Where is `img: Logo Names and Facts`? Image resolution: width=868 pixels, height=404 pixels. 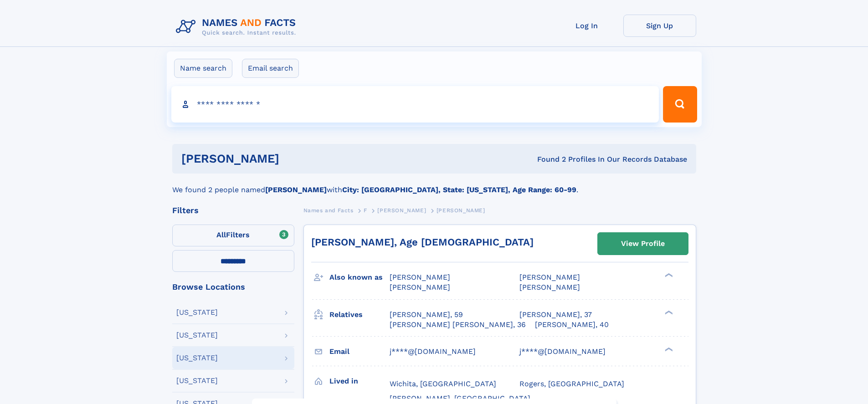
img: Logo Names and Facts is located at coordinates (238, 27).